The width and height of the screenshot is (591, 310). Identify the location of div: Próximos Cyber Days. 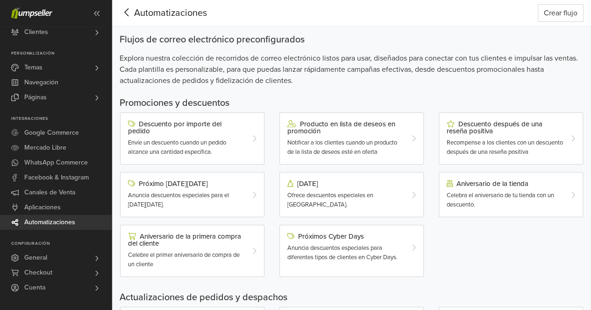
(345, 237).